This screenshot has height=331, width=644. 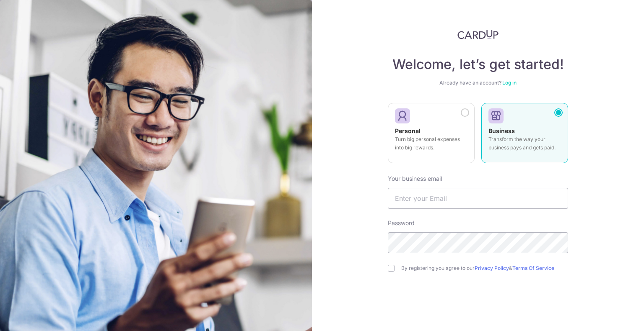 What do you see at coordinates (431, 136) in the screenshot?
I see `a: Personal Turn big personal expenses into big rewards.` at bounding box center [431, 136].